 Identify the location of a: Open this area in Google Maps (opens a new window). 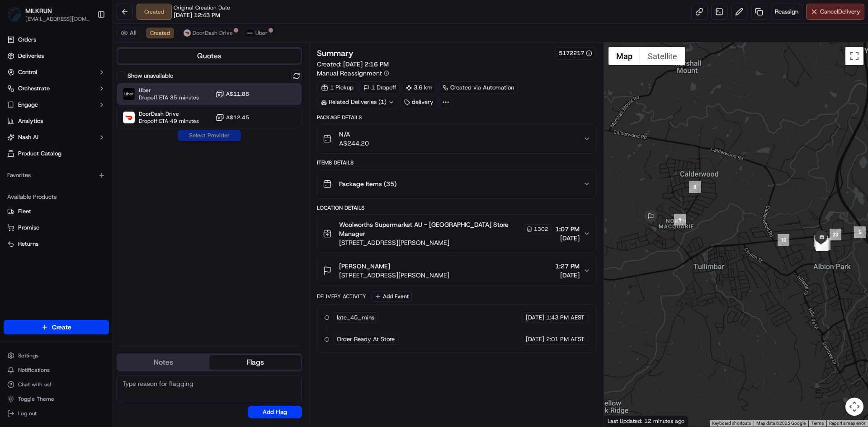
(621, 421).